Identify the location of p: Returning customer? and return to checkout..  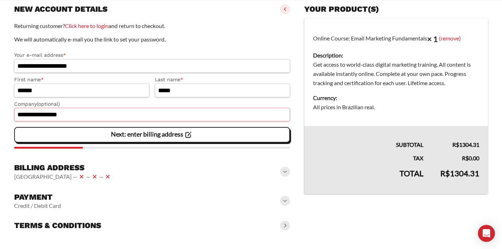
(152, 26).